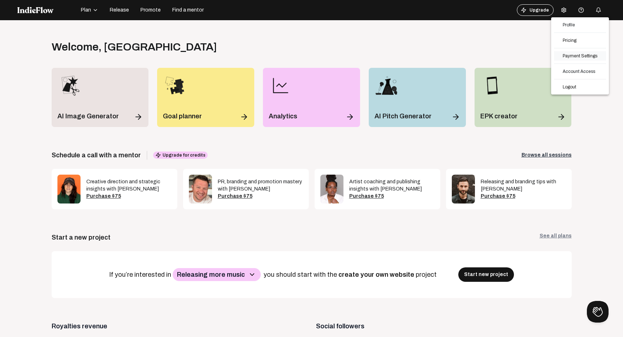 The height and width of the screenshot is (337, 623). Describe the element at coordinates (580, 25) in the screenshot. I see `a: Profile` at that location.